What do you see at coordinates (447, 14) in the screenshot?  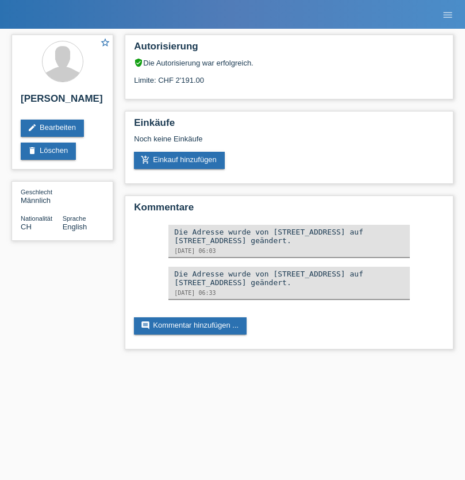 I see `a: menu` at bounding box center [447, 14].